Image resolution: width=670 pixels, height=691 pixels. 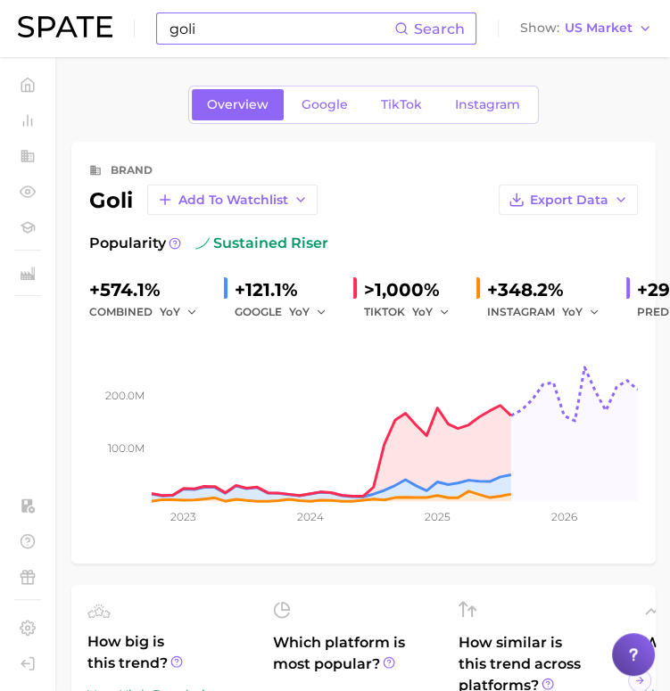 What do you see at coordinates (310, 516) in the screenshot?
I see `tspan: 2024` at bounding box center [310, 516].